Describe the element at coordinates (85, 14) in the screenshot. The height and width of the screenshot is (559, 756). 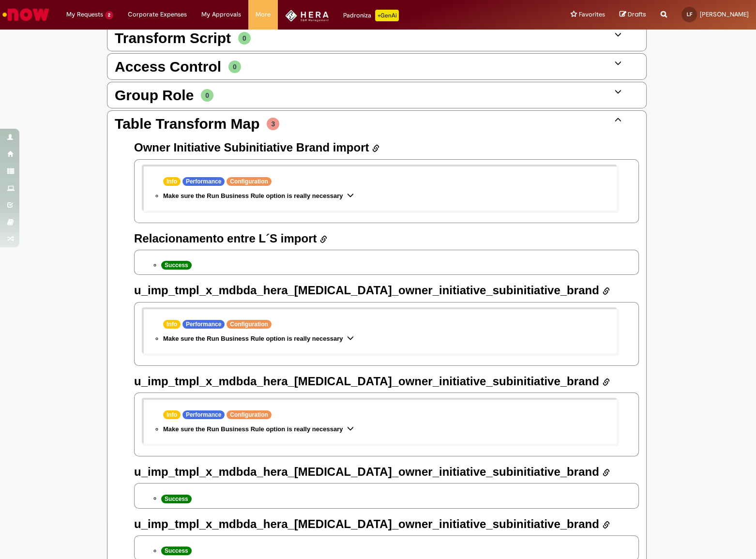
I see `span: My Requests` at that location.